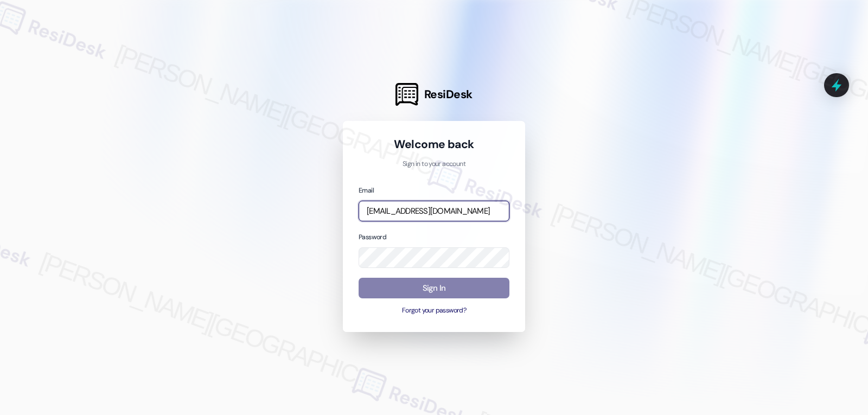 The image size is (868, 415). I want to click on input: name@example.com, so click(434, 211).